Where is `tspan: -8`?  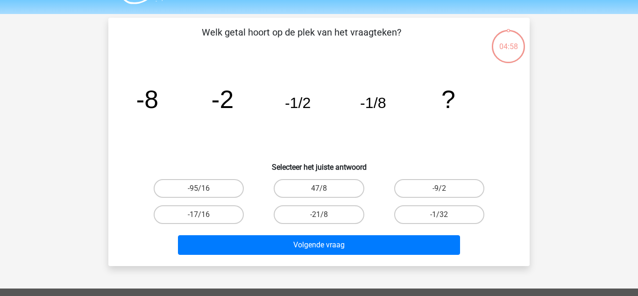 tspan: -8 is located at coordinates (147, 99).